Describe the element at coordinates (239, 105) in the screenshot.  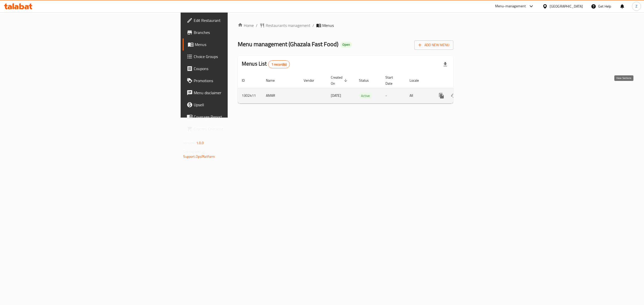
I see `span: Upsell` at that location.